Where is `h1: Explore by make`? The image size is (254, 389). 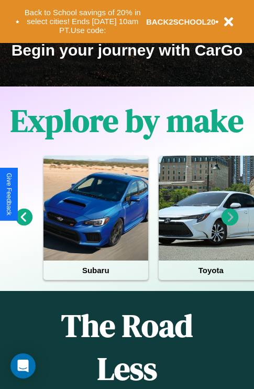 h1: Explore by make is located at coordinates (127, 121).